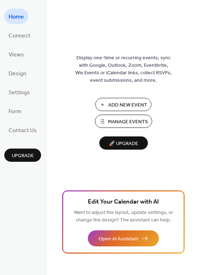 This screenshot has width=200, height=275. Describe the element at coordinates (16, 16) in the screenshot. I see `a: Home` at that location.